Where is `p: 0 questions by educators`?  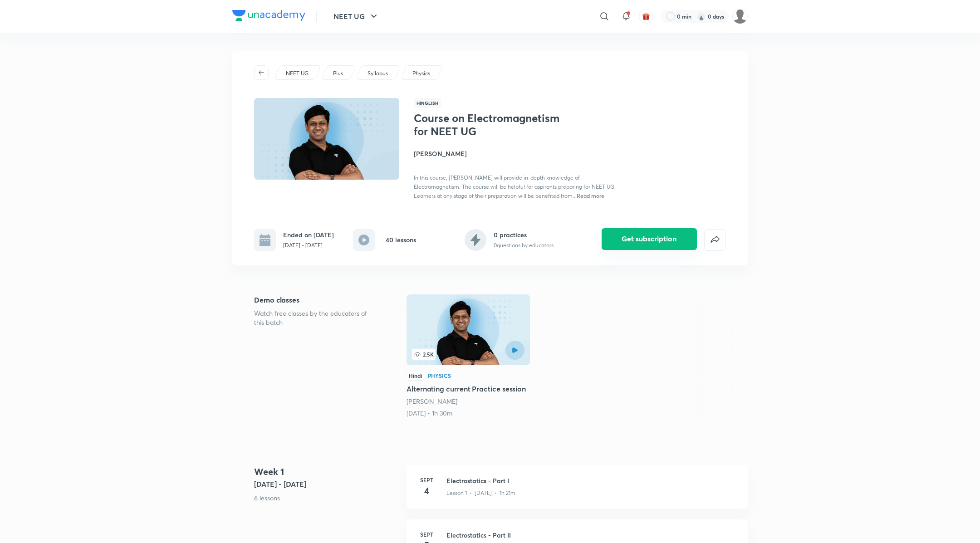 p: 0 questions by educators is located at coordinates (524, 245).